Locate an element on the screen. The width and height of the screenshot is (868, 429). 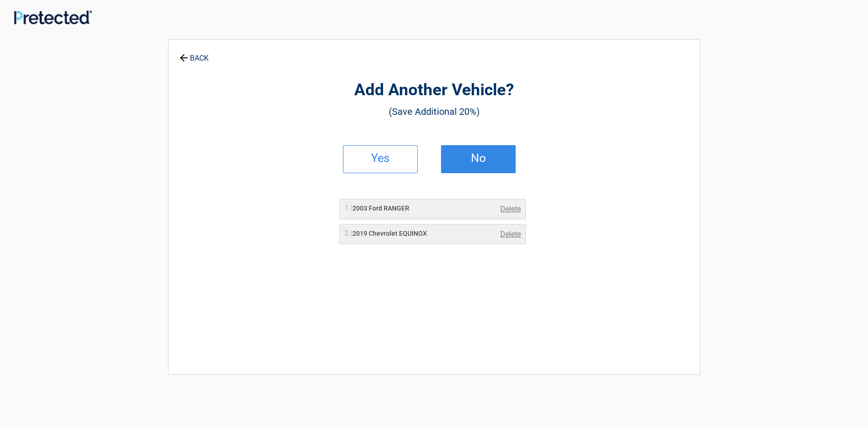
h2: Yes is located at coordinates (380, 158).